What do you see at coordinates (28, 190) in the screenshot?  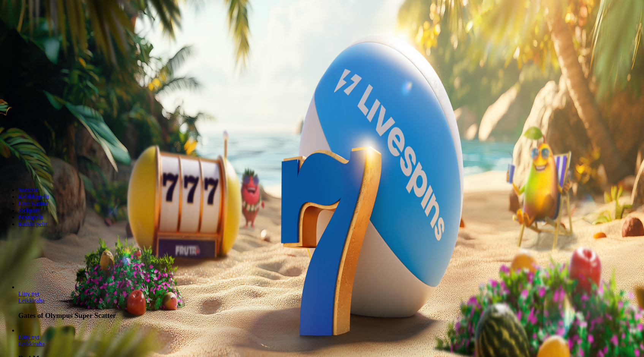 I see `span: Suositut` at bounding box center [28, 190].